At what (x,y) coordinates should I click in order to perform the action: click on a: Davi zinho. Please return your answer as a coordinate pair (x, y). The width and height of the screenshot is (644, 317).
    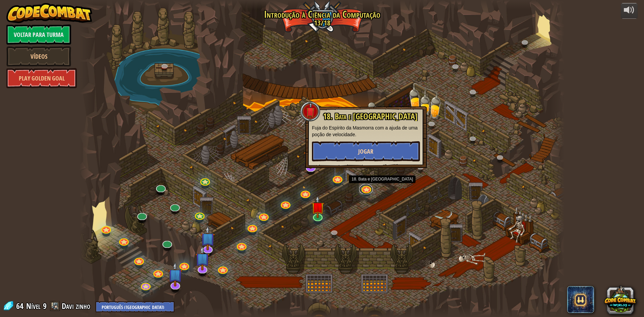
    Looking at the image, I should click on (77, 306).